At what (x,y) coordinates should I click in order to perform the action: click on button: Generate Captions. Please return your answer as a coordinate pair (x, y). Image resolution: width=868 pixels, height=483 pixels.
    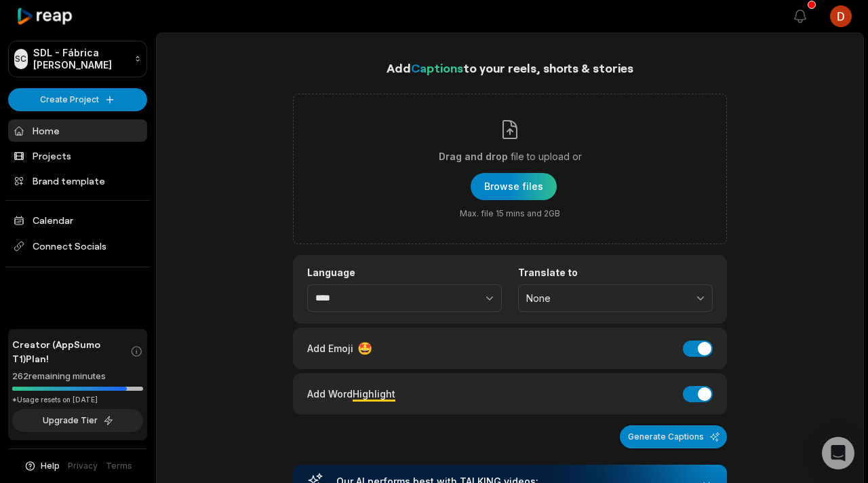
    Looking at the image, I should click on (674, 436).